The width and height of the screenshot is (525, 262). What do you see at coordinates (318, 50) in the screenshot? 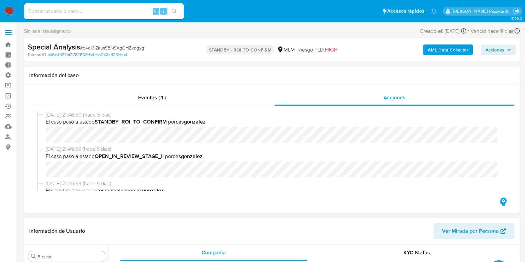
I see `span: Riesgo PLD:` at bounding box center [318, 50].